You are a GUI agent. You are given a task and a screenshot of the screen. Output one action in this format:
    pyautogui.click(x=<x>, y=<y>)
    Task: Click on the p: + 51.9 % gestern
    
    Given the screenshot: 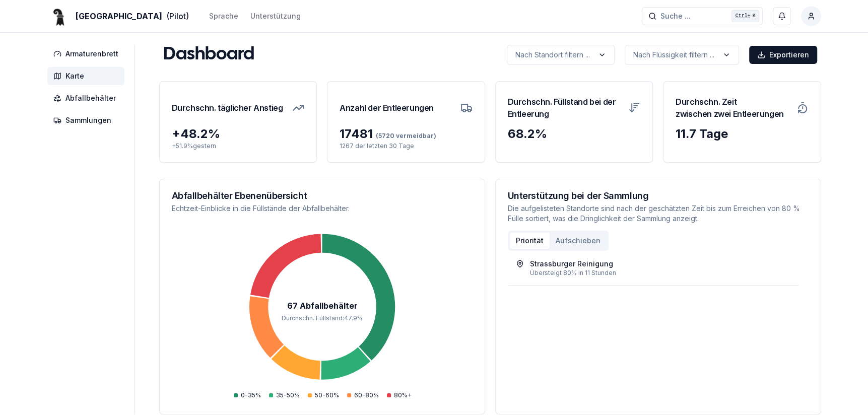 What is the action you would take?
    pyautogui.click(x=239, y=146)
    